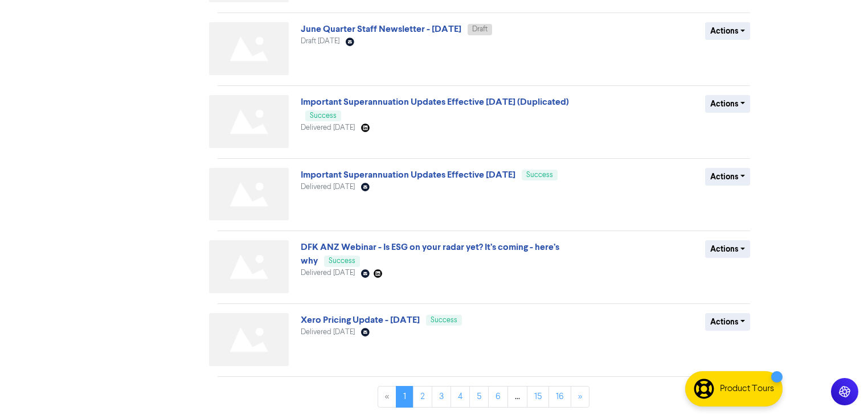 The image size is (868, 415). What do you see at coordinates (480, 29) in the screenshot?
I see `span: Draft` at bounding box center [480, 29].